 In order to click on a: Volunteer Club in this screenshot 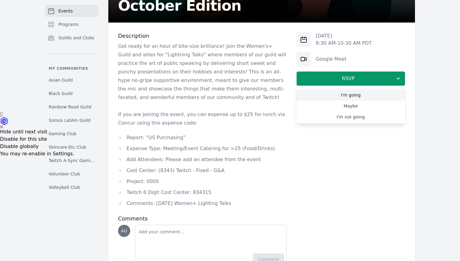, I will do `click(72, 174)`.